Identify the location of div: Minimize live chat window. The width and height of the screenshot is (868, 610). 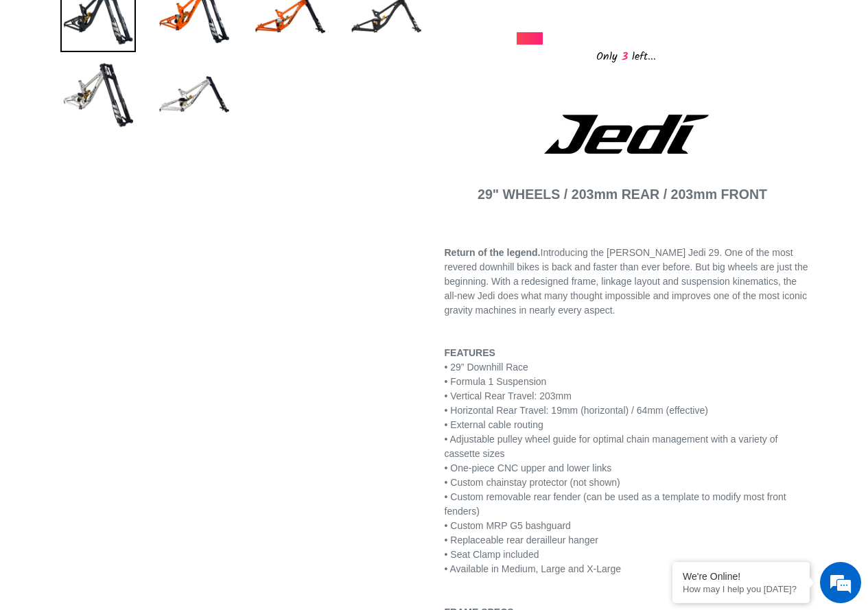
(241, 23).